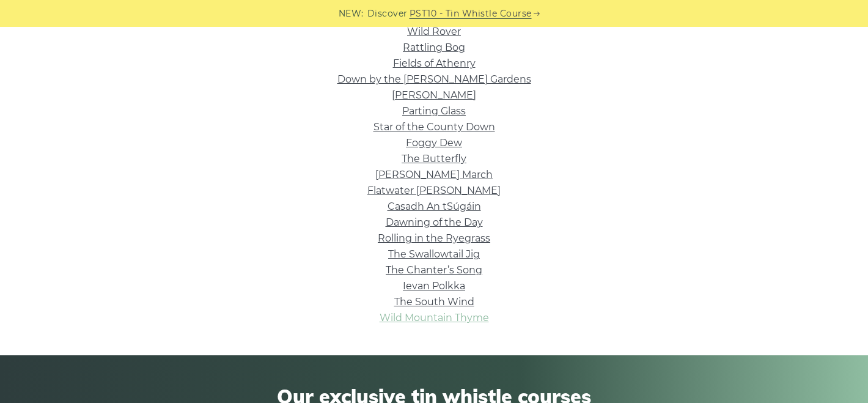  What do you see at coordinates (434, 206) in the screenshot?
I see `a: Casadh An tSúgáin` at bounding box center [434, 206].